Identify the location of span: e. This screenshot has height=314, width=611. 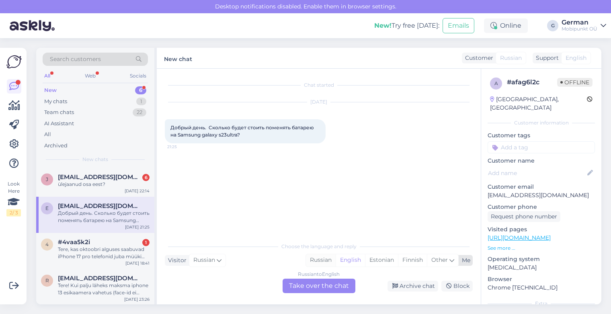
(47, 208).